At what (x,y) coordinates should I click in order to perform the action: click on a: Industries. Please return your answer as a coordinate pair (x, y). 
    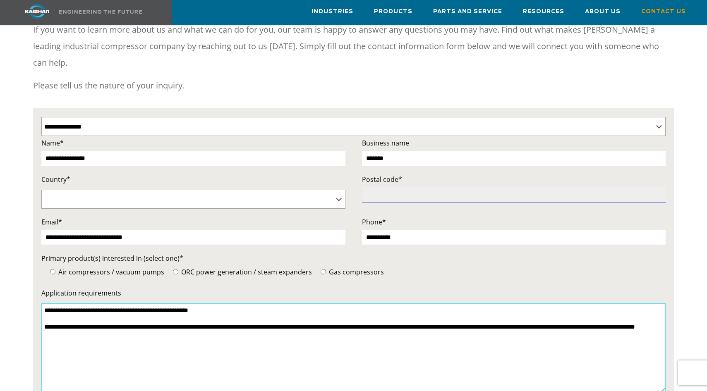
    Looking at the image, I should click on (332, 12).